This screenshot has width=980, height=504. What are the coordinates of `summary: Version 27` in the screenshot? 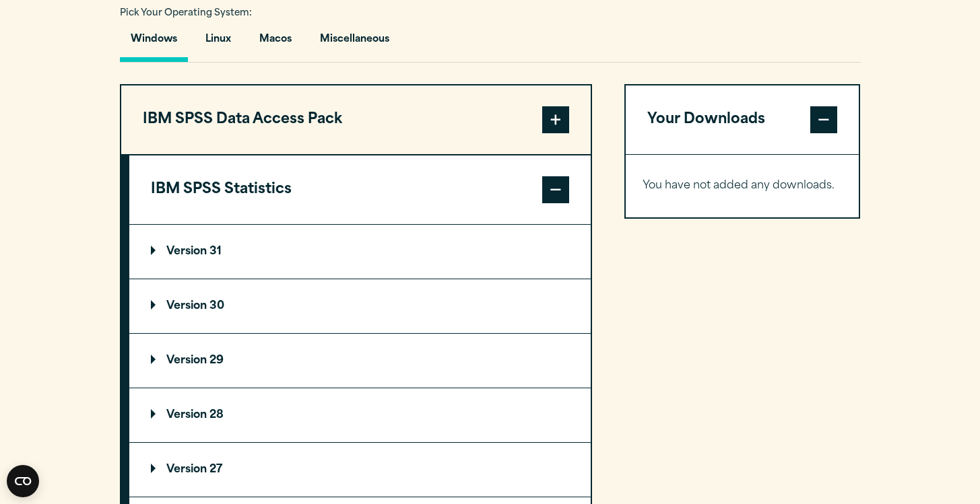 It's located at (360, 470).